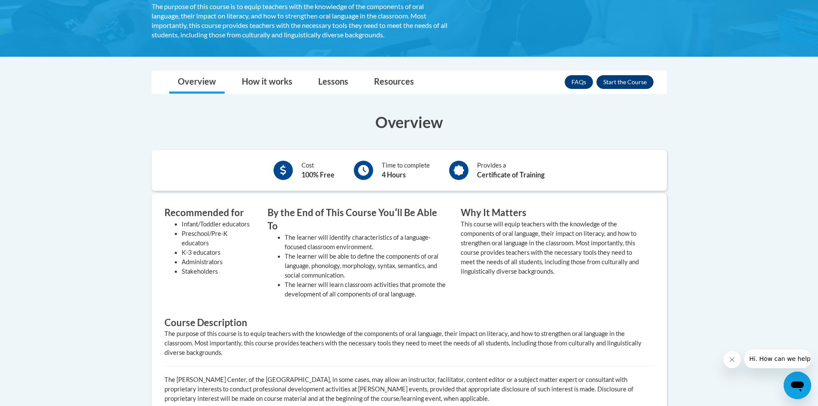 The width and height of the screenshot is (818, 406). Describe the element at coordinates (218, 262) in the screenshot. I see `li: Administrators` at that location.